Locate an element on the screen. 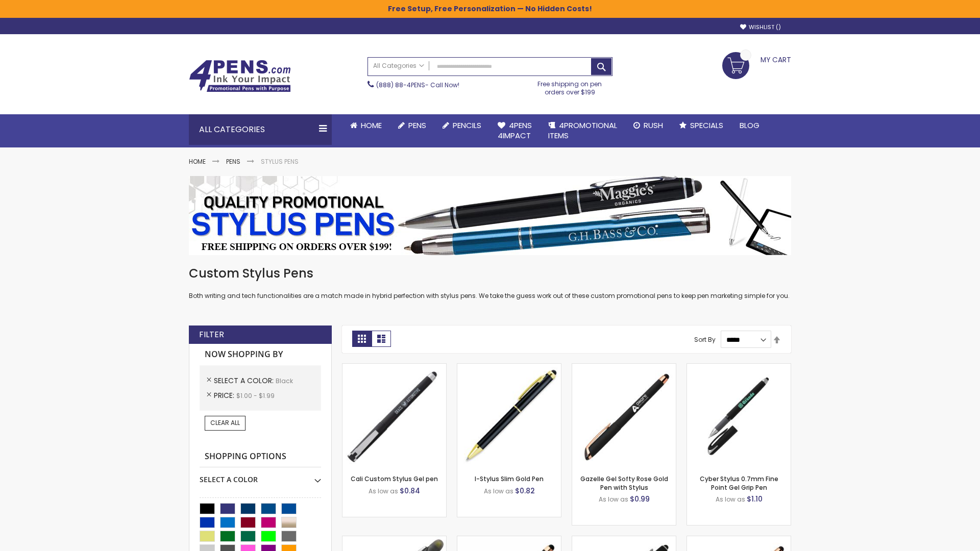 The image size is (980, 551). div: Select A Color is located at coordinates (260, 476).